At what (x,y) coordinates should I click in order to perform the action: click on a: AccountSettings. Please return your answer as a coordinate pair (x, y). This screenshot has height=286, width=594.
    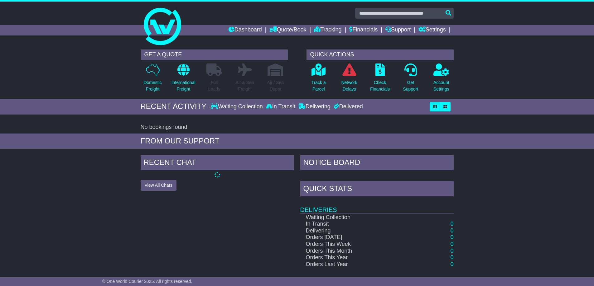
    Looking at the image, I should click on (441, 79).